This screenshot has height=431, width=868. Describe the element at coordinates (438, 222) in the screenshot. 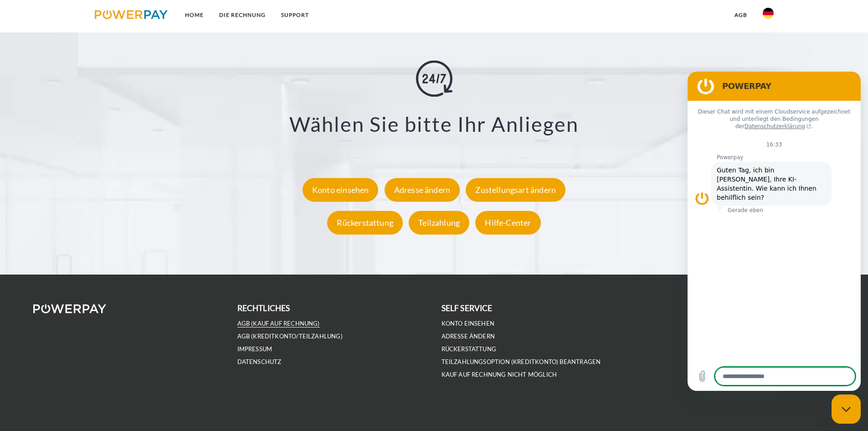

I see `a: Teilzahlung` at that location.